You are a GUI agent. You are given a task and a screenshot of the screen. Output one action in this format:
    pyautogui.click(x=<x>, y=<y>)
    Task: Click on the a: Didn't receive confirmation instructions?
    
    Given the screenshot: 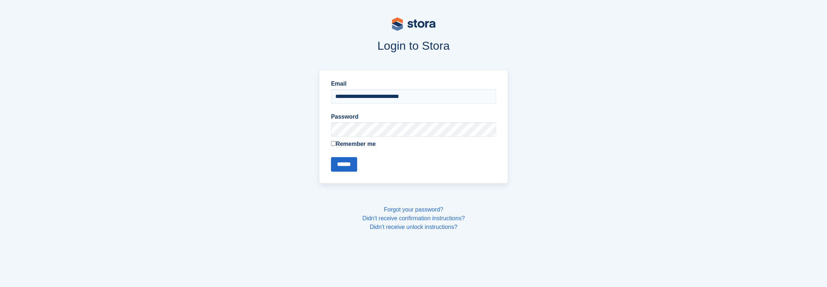 What is the action you would take?
    pyautogui.click(x=414, y=218)
    